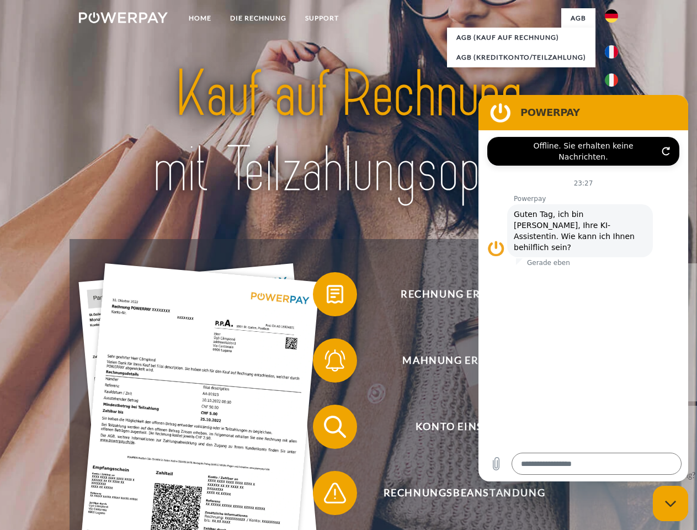  I want to click on img: it, so click(612, 80).